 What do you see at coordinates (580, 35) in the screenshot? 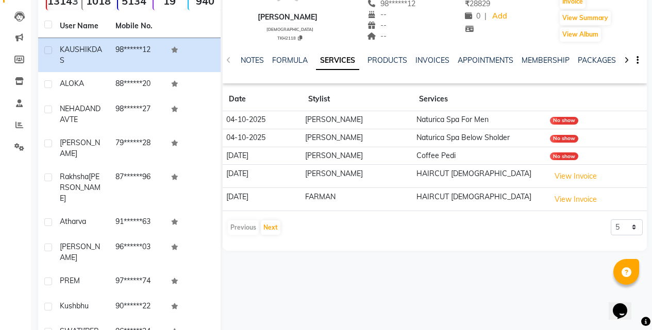
I see `button: View Album` at bounding box center [580, 35].